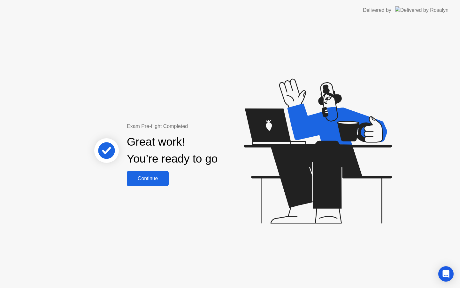 The height and width of the screenshot is (288, 460). Describe the element at coordinates (377, 10) in the screenshot. I see `div: Delivered by` at that location.